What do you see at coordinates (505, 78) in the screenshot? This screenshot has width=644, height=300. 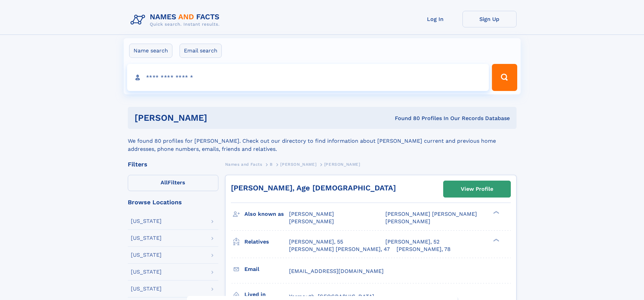 I see `button: Search Button` at bounding box center [505, 78].